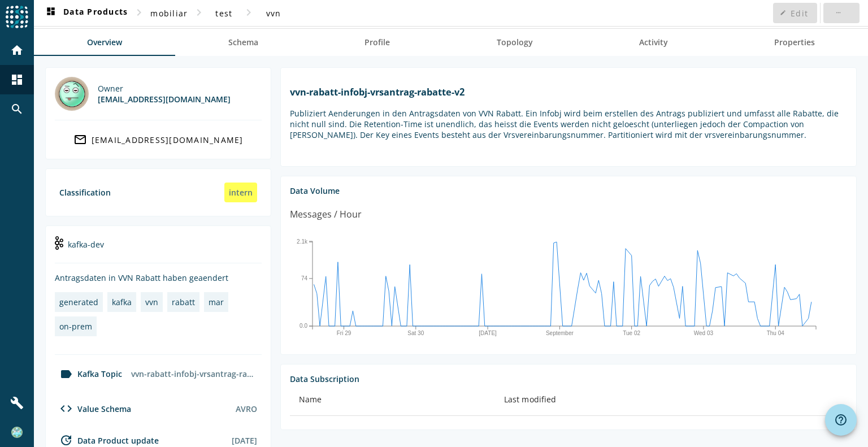  Describe the element at coordinates (194, 373) in the screenshot. I see `div: vvn-rabatt-infobj-vrsantrag-rabatte-v2-test` at that location.